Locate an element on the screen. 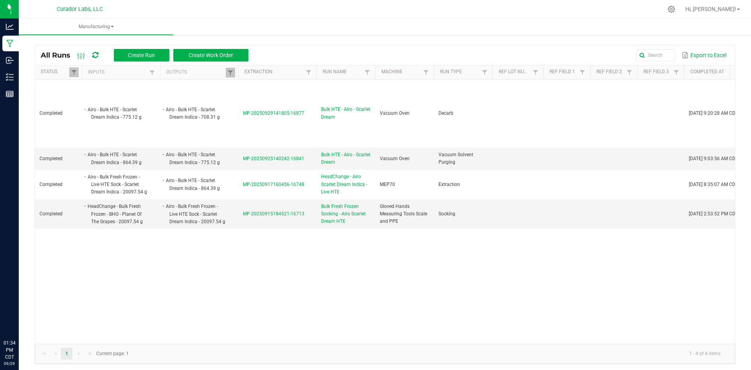 The height and width of the screenshot is (370, 751). span: Extraction is located at coordinates (449, 184).